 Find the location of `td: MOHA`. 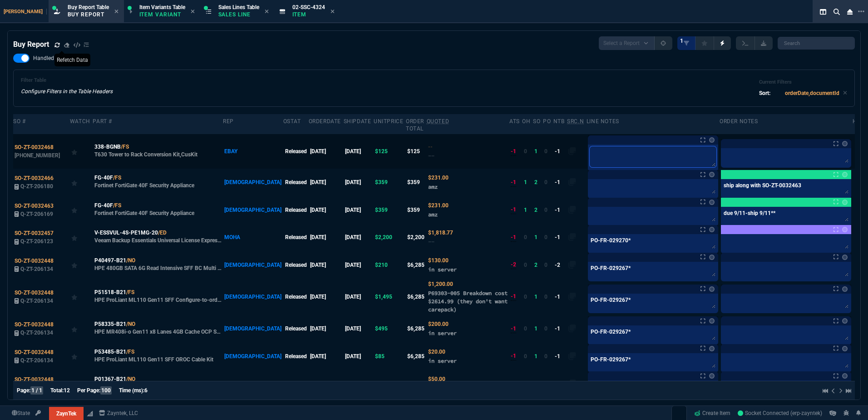

td: MOHA is located at coordinates (252, 237).